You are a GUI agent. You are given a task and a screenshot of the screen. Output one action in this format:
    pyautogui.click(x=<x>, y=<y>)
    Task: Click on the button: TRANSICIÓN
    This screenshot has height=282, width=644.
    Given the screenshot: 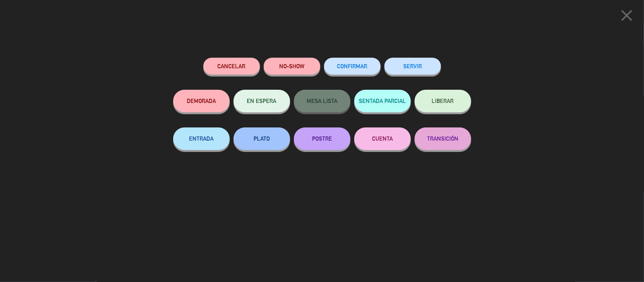 What is the action you would take?
    pyautogui.click(x=443, y=139)
    